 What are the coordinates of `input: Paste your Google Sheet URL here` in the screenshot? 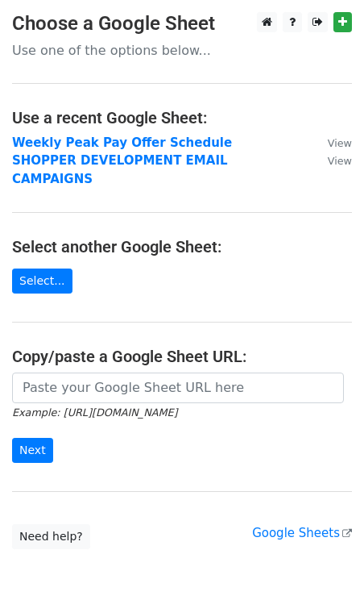 It's located at (178, 388).